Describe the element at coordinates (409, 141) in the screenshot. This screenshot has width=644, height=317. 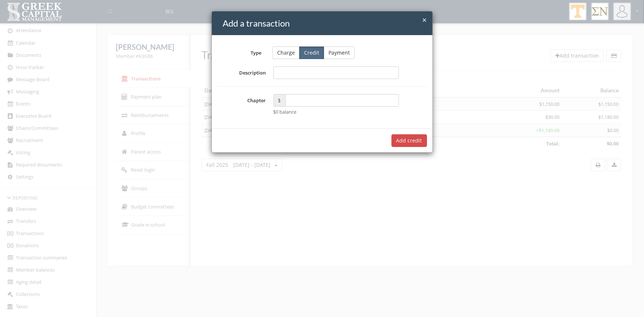
I see `button: Add credit` at that location.